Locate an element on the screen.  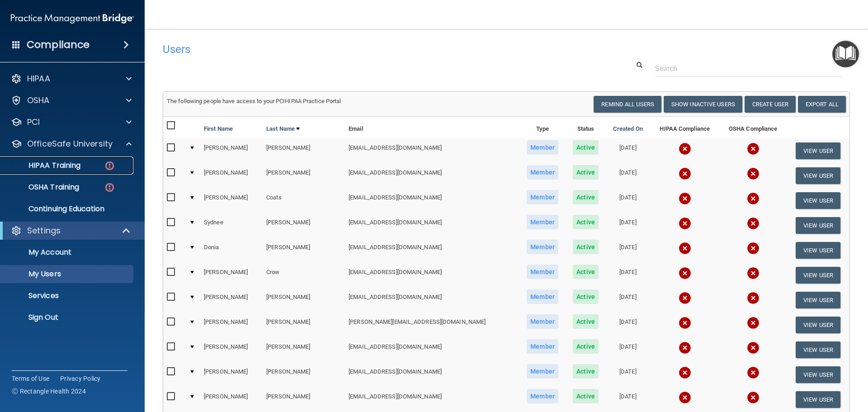
span: The following people have access to your PCIHIPAA Practice Portal is located at coordinates (254, 101).